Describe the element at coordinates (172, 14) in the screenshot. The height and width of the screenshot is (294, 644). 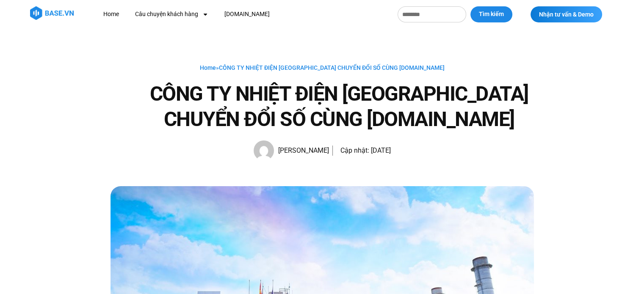
I see `a: Câu chuyện khách hàng` at that location.